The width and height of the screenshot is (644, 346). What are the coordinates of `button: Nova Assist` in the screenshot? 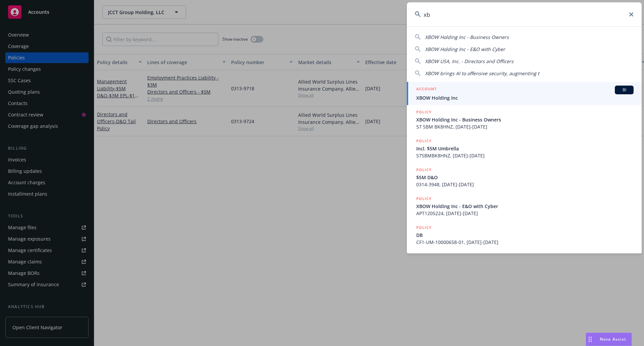 It's located at (609, 340).